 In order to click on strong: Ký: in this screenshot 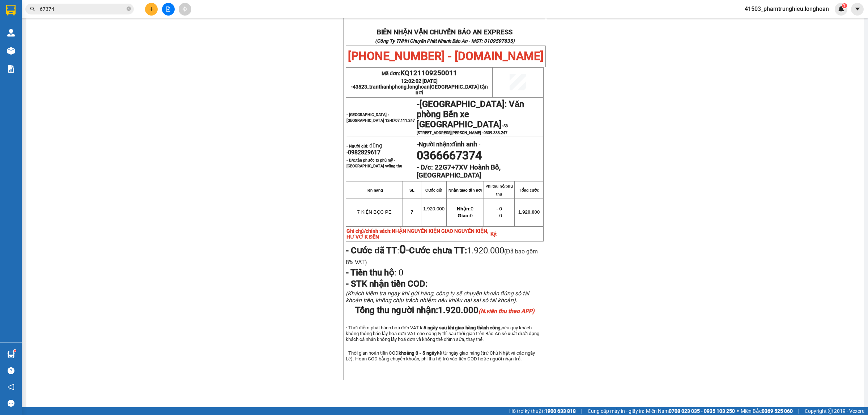, I will do `click(494, 234)`.